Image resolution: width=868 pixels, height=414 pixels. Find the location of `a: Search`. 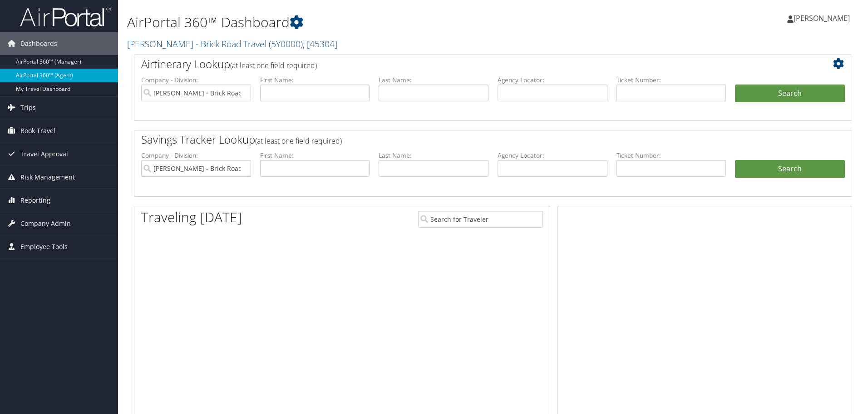

a: Search is located at coordinates (789, 169).